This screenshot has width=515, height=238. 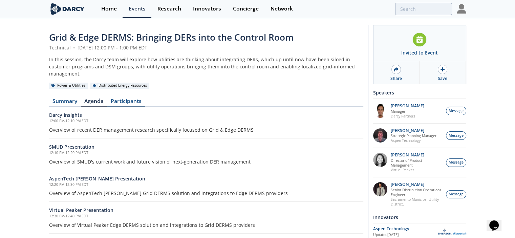 What do you see at coordinates (206, 153) in the screenshot?
I see `h5: 12:10 PM - 12:20 PM EDT` at bounding box center [206, 153].